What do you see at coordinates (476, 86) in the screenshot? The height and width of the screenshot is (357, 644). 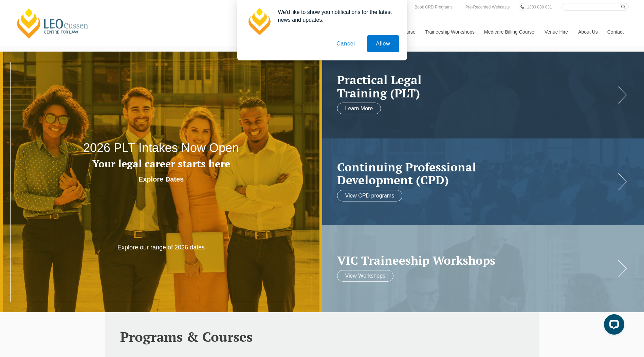 I see `h2: Practical Legal Training (PLT)` at bounding box center [476, 86].